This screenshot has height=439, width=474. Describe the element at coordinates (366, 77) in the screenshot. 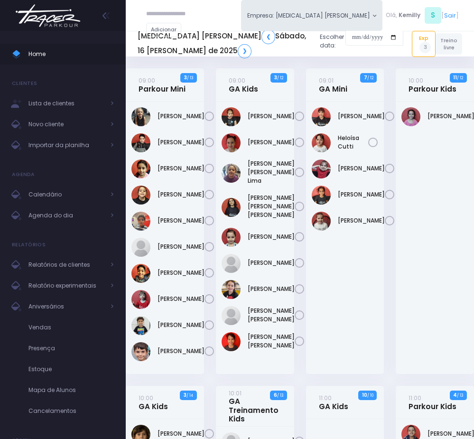

I see `strong: 7` at that location.